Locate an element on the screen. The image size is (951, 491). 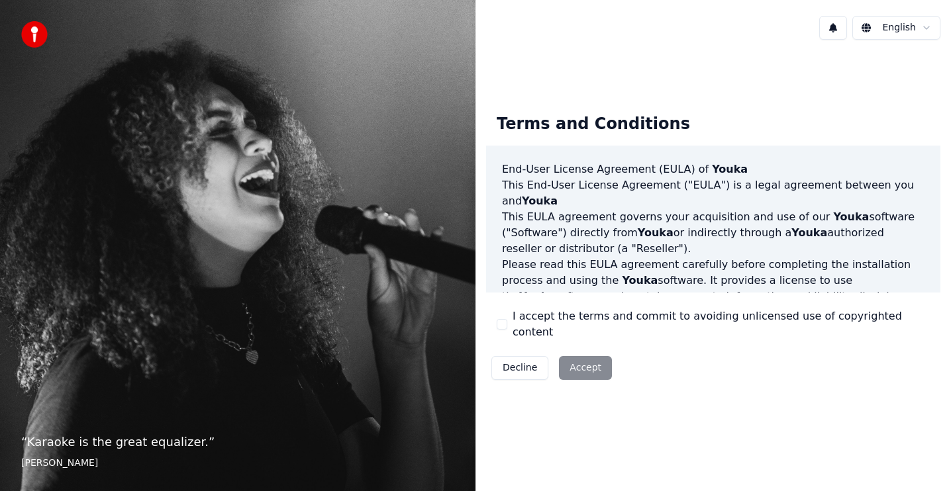
img: youka is located at coordinates (34, 34).